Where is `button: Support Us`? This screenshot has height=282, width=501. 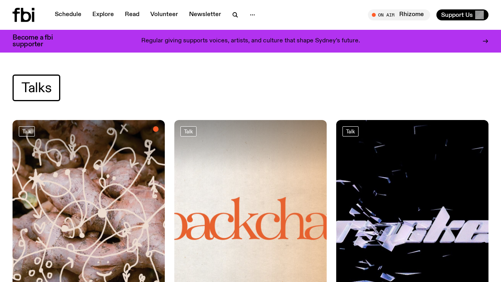
button: Support Us is located at coordinates (462, 15).